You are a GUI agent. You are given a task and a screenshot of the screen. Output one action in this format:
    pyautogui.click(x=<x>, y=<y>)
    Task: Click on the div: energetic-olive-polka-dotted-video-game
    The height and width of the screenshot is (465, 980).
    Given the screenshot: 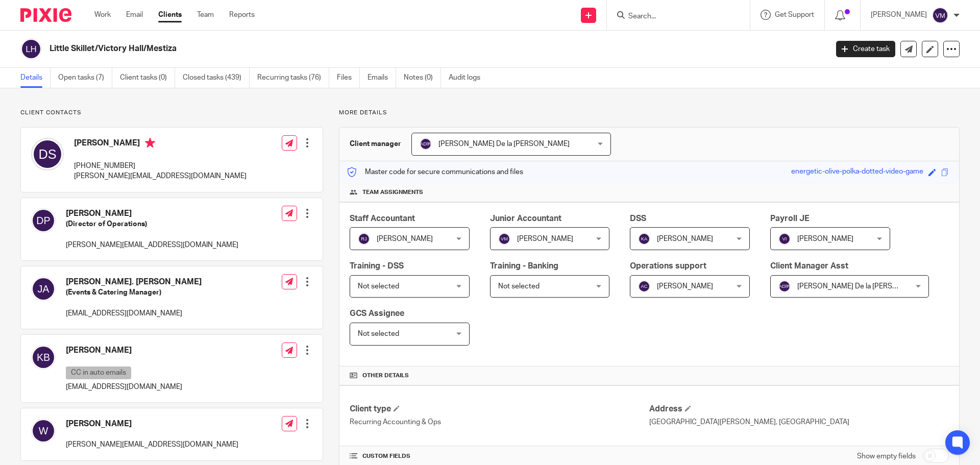 What is the action you would take?
    pyautogui.click(x=857, y=172)
    